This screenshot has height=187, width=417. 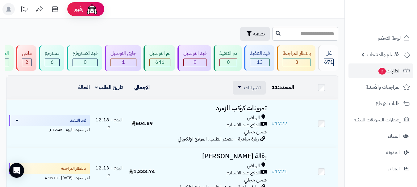 What do you see at coordinates (383, 87) in the screenshot?
I see `span: المراجعات والأسئلة` at bounding box center [383, 87].